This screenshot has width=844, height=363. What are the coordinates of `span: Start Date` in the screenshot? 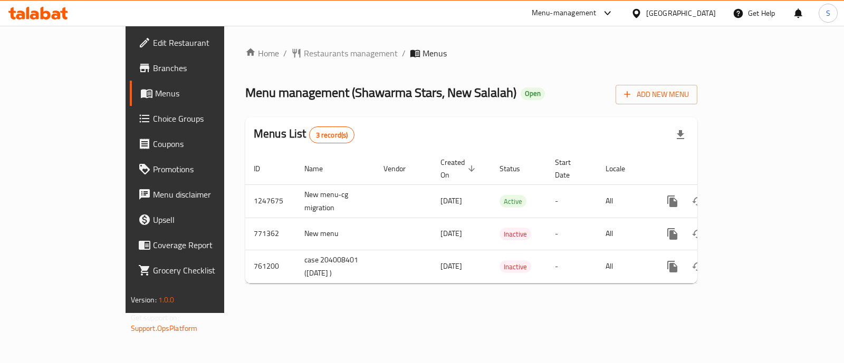 It's located at (570, 169).